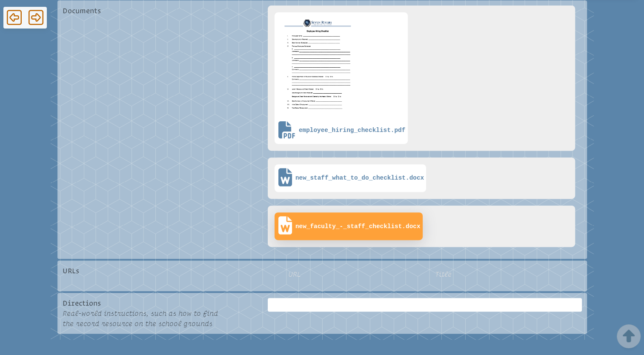 The width and height of the screenshot is (644, 355). Describe the element at coordinates (350, 178) in the screenshot. I see `a: new_staff_what_to_do_checklist.docx` at that location.